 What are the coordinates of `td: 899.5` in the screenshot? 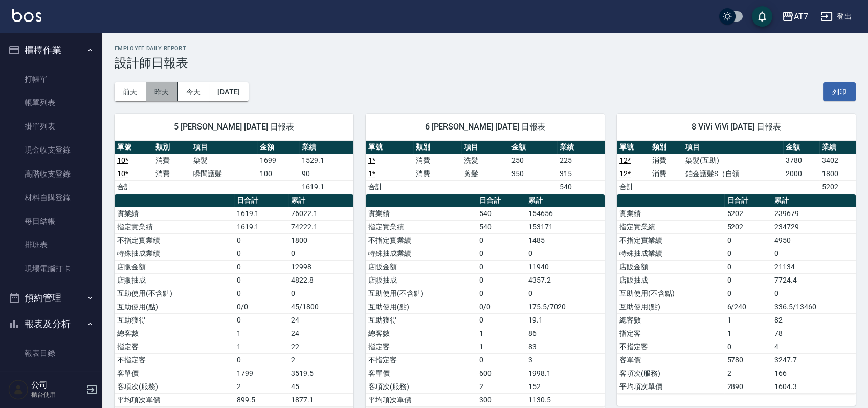 It's located at (261, 400).